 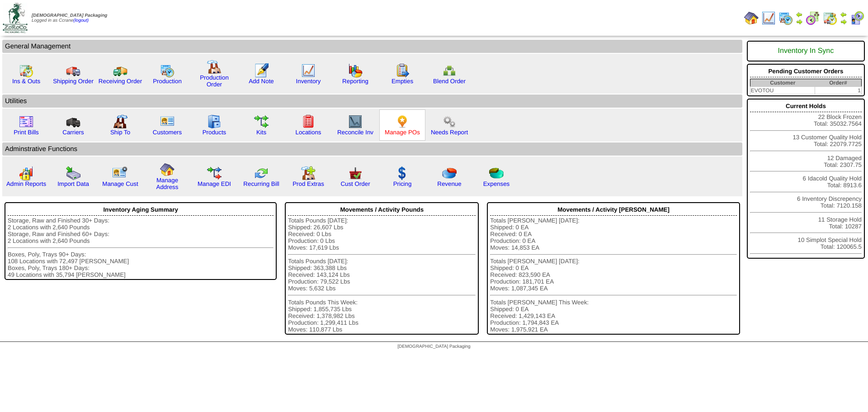 What do you see at coordinates (449, 132) in the screenshot?
I see `a: Needs Report` at bounding box center [449, 132].